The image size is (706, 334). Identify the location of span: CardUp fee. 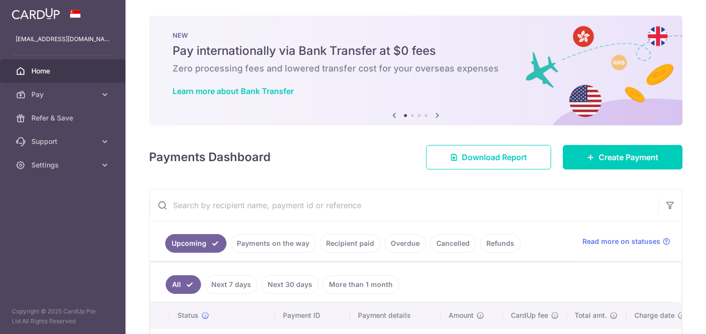
(529, 316).